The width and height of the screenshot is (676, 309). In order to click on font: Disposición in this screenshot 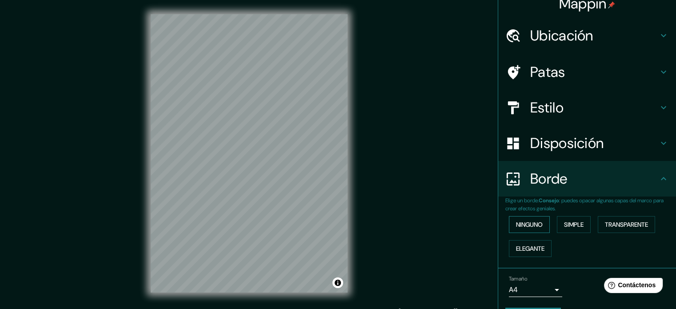, I will do `click(567, 143)`.